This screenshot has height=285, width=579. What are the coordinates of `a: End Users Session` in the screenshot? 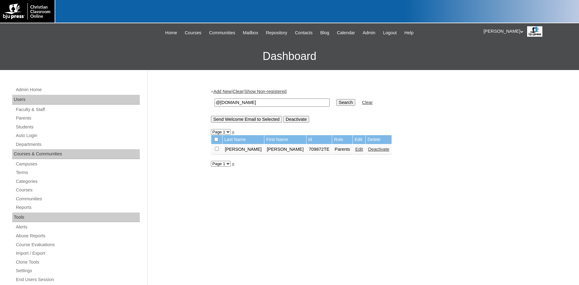 It's located at (78, 279).